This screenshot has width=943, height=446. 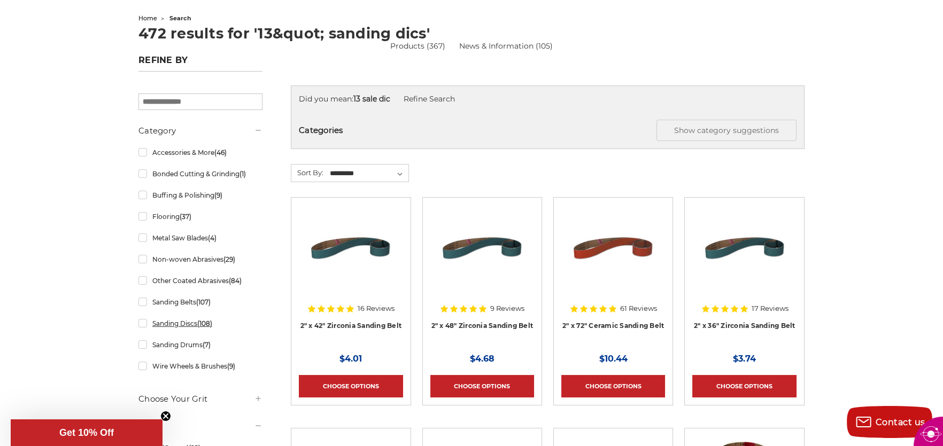 What do you see at coordinates (613, 326) in the screenshot?
I see `a: 2" x 72" Ceramic Sanding Belt` at bounding box center [613, 326].